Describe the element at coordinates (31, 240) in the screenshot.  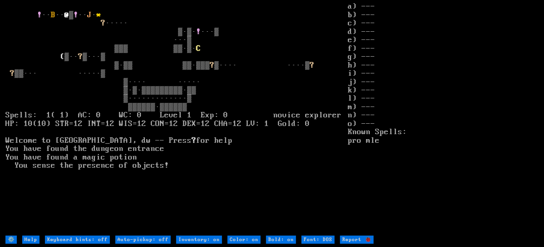
I see `input: Help` at that location.